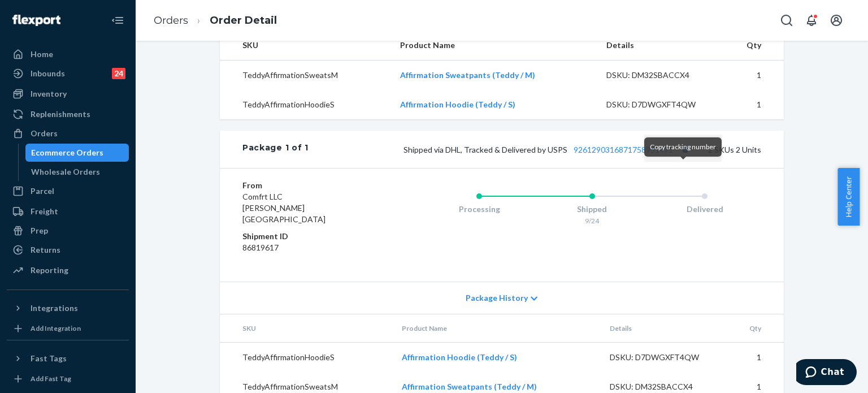  Describe the element at coordinates (42, 54) in the screenshot. I see `div: Home` at that location.